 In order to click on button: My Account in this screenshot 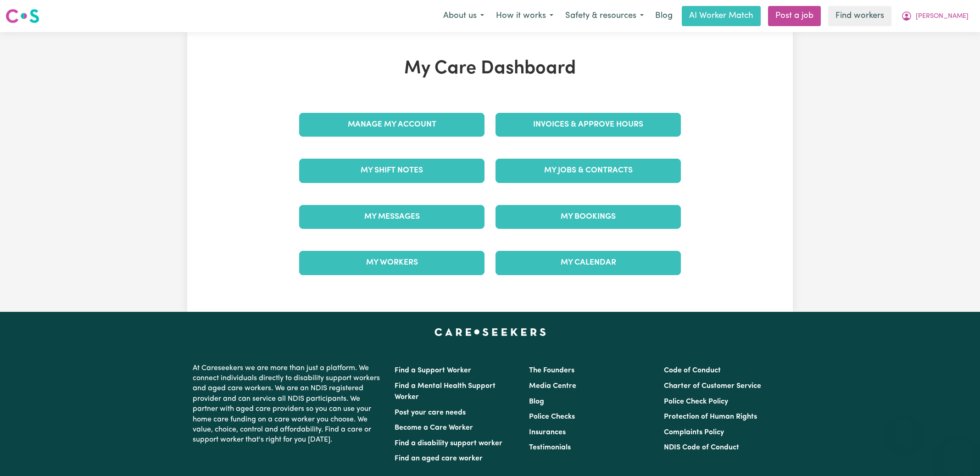, I will do `click(934, 16)`.